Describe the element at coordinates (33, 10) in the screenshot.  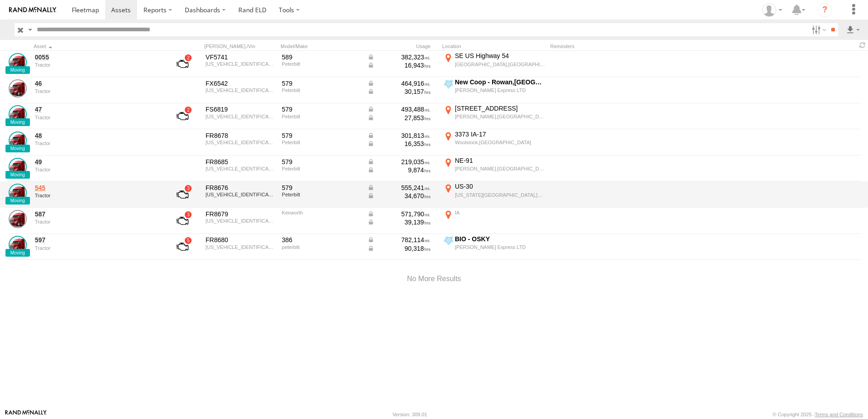
I see `img: rand-logo.svg` at that location.